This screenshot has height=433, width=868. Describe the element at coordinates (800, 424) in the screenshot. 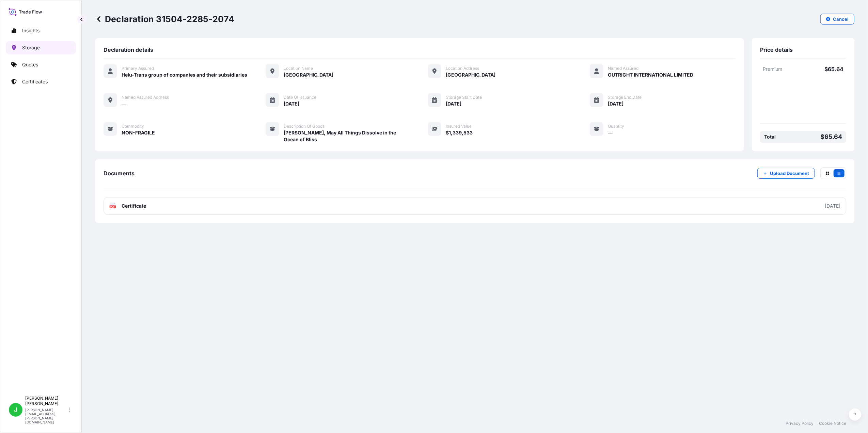

I see `a: Privacy Policy` at that location.